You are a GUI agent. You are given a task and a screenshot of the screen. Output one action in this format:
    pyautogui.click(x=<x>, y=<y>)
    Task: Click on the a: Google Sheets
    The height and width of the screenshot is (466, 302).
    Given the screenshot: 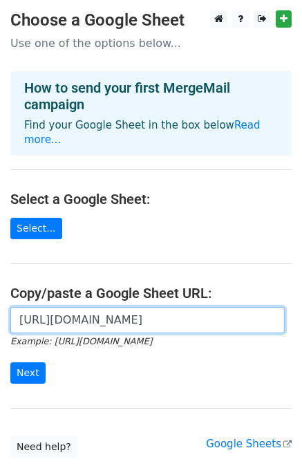 What is the action you would take?
    pyautogui.click(x=249, y=444)
    